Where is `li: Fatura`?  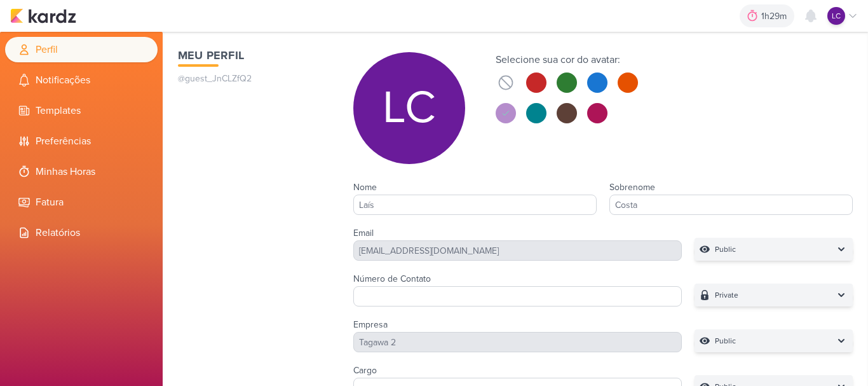 li: Fatura is located at coordinates (81, 202).